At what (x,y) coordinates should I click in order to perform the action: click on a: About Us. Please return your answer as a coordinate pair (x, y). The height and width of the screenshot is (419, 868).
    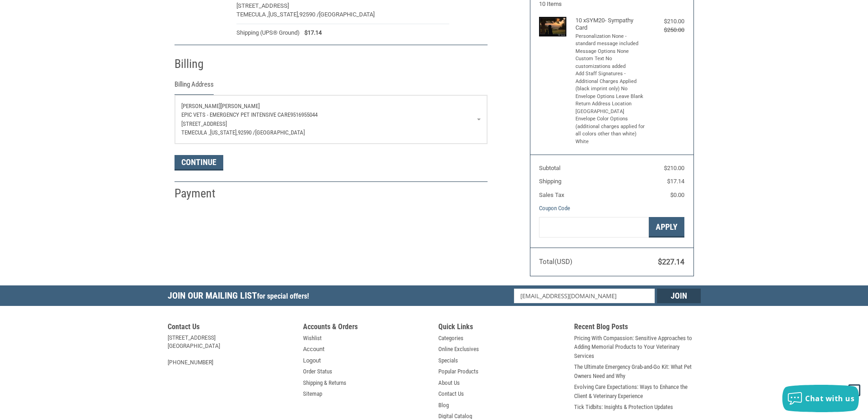
    Looking at the image, I should click on (449, 383).